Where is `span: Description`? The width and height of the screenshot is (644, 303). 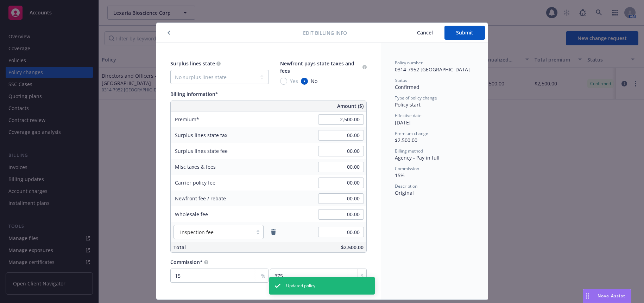 span: Description is located at coordinates (406, 186).